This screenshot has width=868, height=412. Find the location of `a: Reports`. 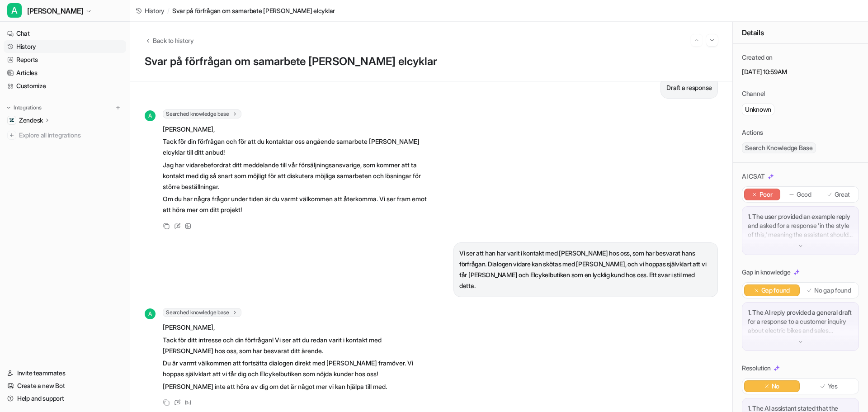

a: Reports is located at coordinates (65, 60).